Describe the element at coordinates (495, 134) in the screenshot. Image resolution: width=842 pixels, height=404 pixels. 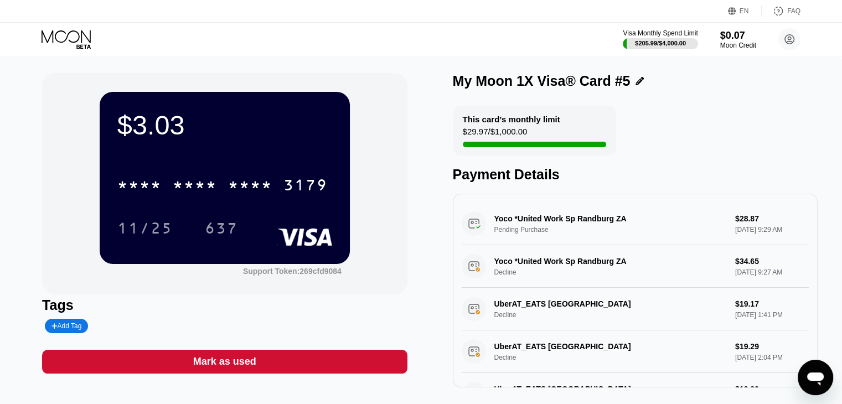
I see `div: $29.97 / $1,000.00` at that location.